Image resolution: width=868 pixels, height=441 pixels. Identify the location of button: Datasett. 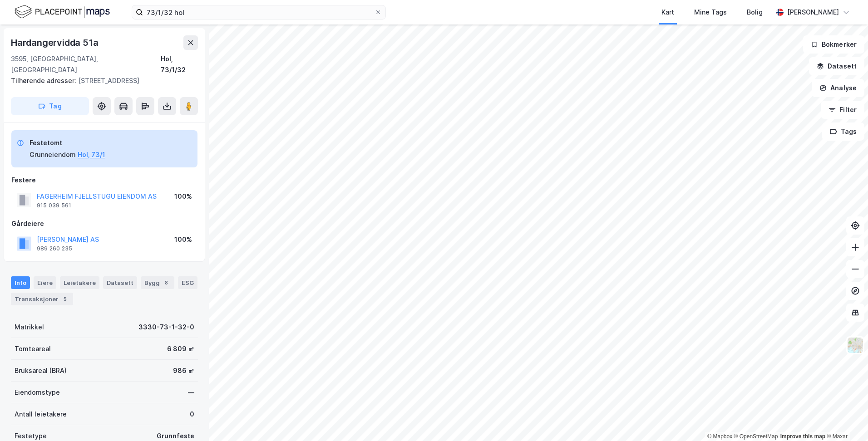
(837, 66).